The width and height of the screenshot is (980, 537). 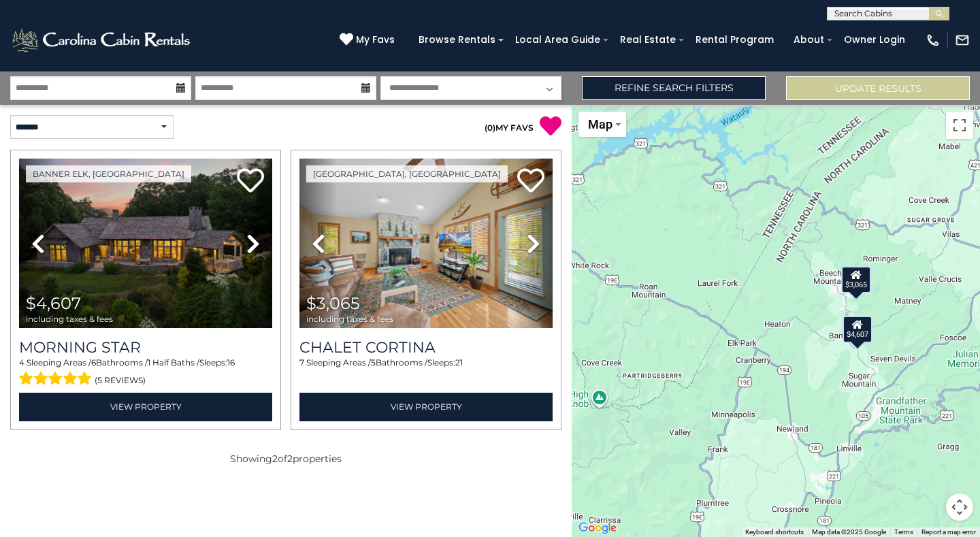 What do you see at coordinates (426, 347) in the screenshot?
I see `a: Chalet Cortina` at bounding box center [426, 347].